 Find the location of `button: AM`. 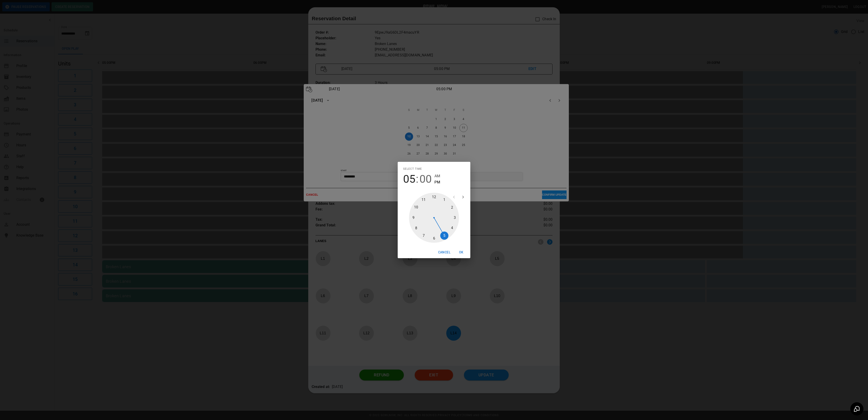

button: AM is located at coordinates (437, 176).